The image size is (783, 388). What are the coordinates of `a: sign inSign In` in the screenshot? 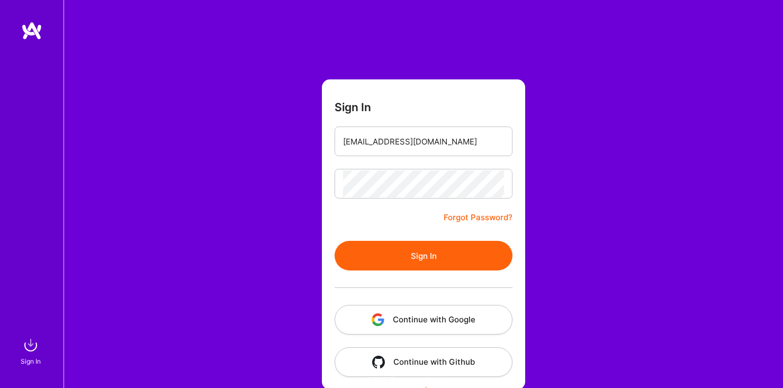 It's located at (32, 350).